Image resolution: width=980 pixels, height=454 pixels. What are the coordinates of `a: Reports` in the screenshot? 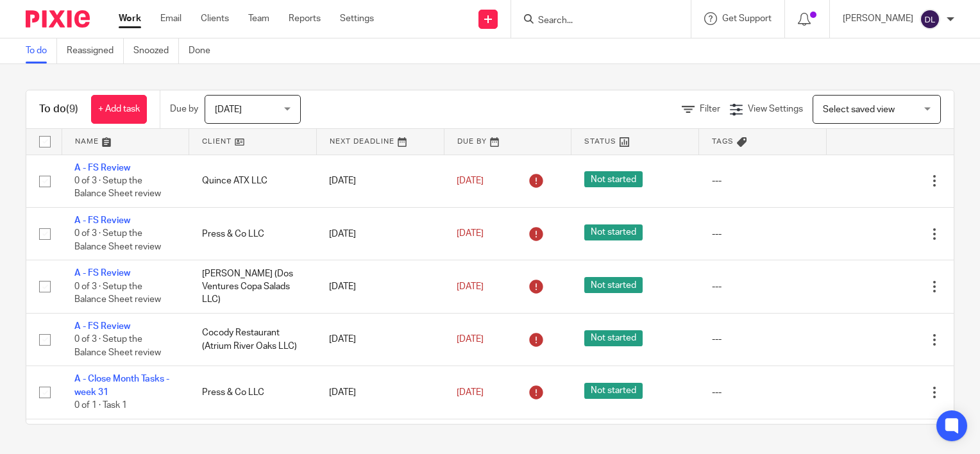 It's located at (305, 18).